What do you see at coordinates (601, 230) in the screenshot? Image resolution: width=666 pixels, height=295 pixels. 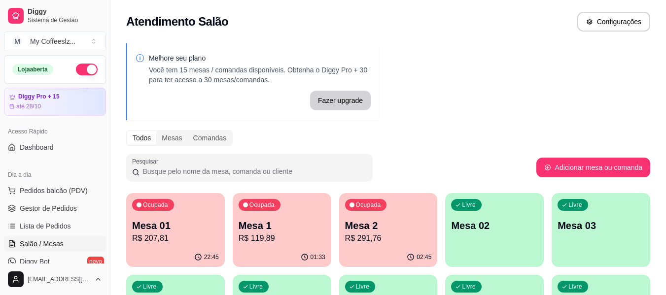 I see `button: LivreMesa 03` at bounding box center [601, 230].